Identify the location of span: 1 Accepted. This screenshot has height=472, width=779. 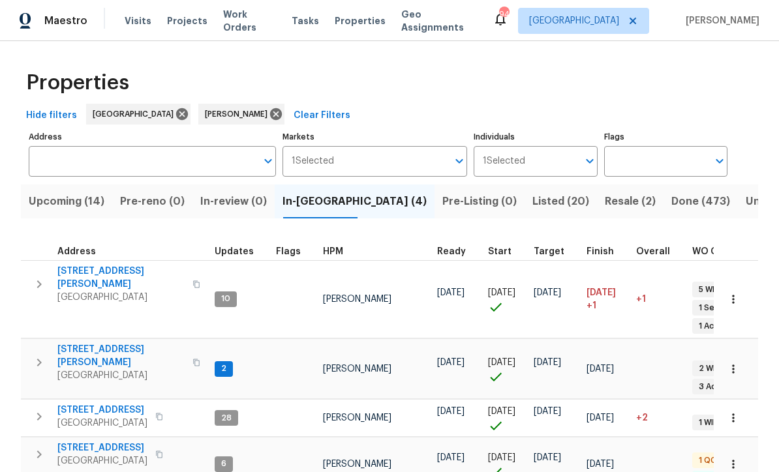
(721, 326).